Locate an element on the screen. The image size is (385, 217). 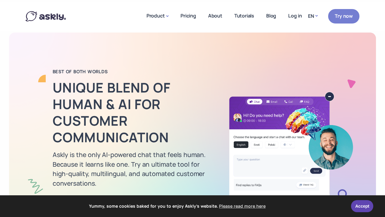
a: Accept is located at coordinates (362, 206).